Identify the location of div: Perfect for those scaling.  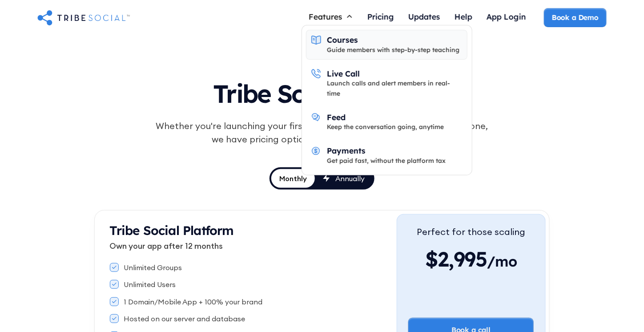
(471, 232).